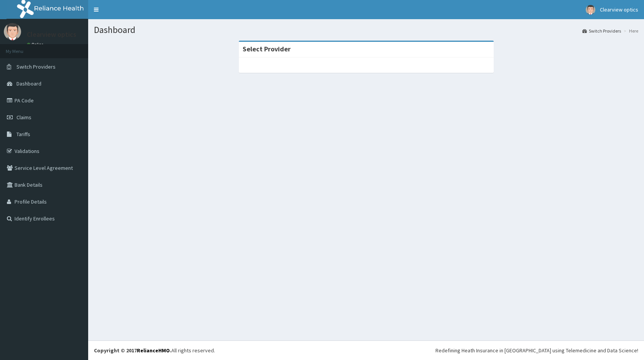 The height and width of the screenshot is (360, 644). Describe the element at coordinates (36, 67) in the screenshot. I see `span: Switch Providers` at that location.